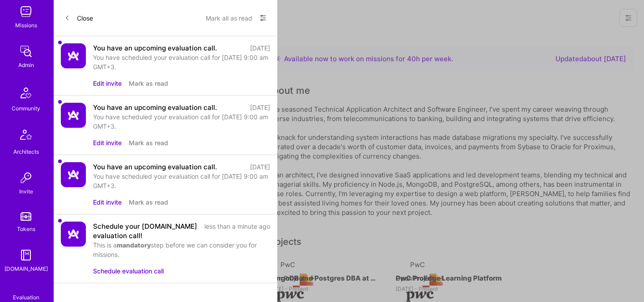 Image resolution: width=644 pixels, height=302 pixels. I want to click on img: guide book, so click(26, 255).